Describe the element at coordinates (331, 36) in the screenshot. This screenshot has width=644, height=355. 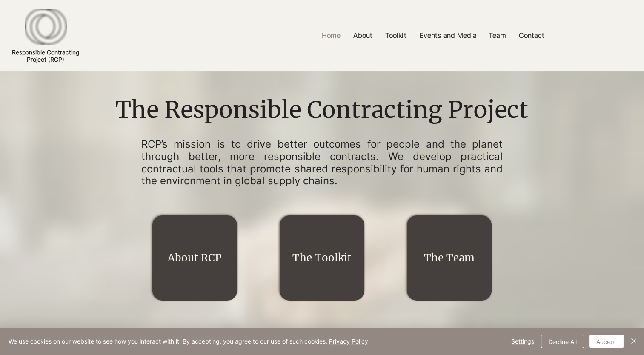
I see `p: Home` at that location.